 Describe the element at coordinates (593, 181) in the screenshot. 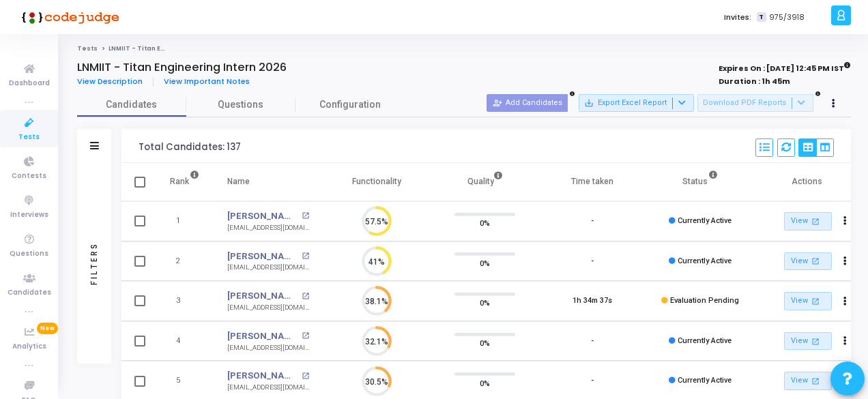

I see `div: Time taken` at that location.